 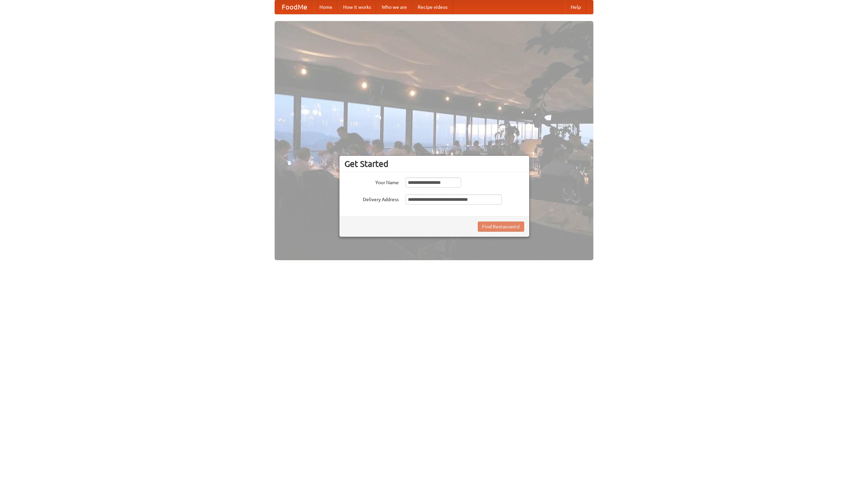 I want to click on label: Your Name, so click(x=371, y=181).